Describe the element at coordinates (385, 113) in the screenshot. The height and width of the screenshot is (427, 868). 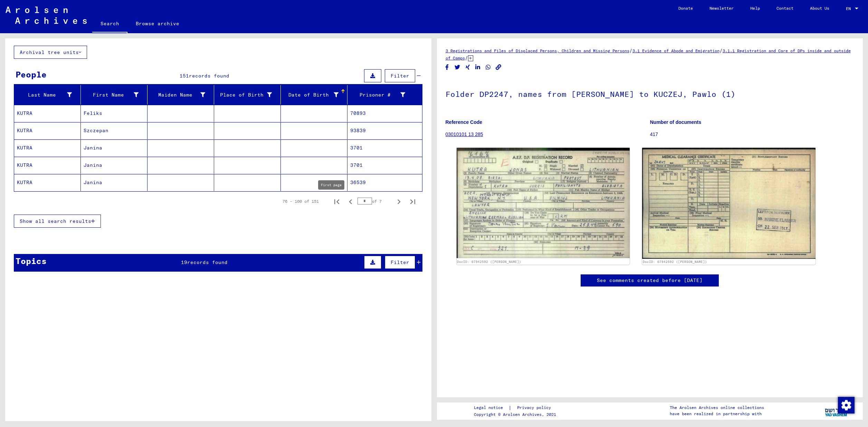
I see `mat-cell: 70893` at that location.